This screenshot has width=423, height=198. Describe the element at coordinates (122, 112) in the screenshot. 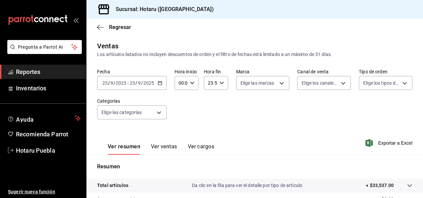

I see `span: Elige las categorías` at that location.